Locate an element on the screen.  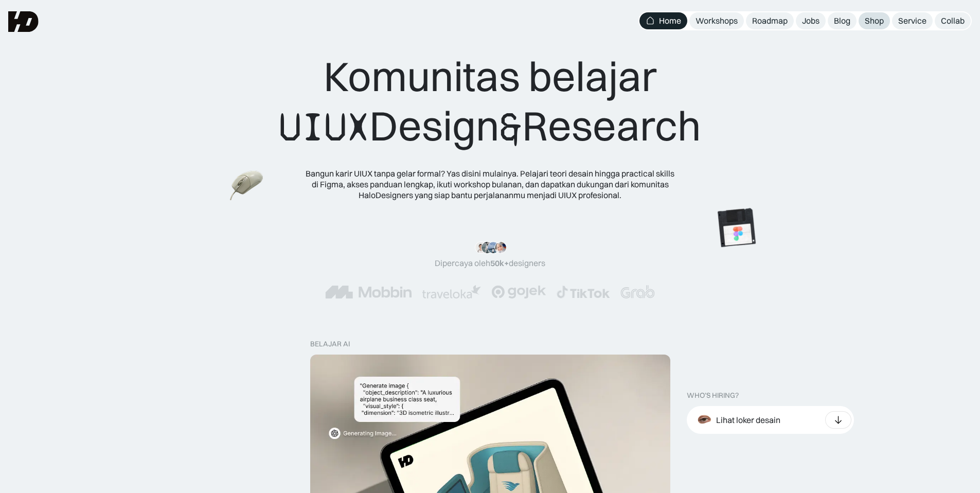
div: Komunitas belajar Design Research is located at coordinates (490, 101).